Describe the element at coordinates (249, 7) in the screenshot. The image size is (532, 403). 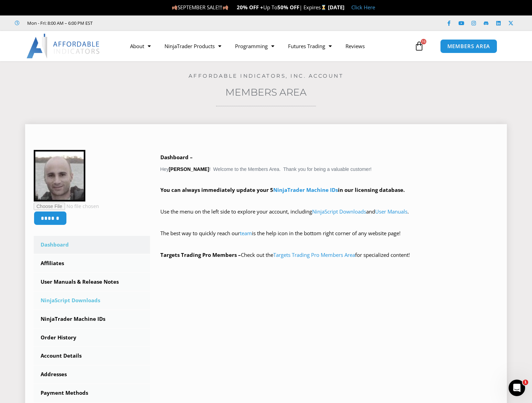
I see `span: SEPTEMBER SALE!!! Up To | Expires` at that location.